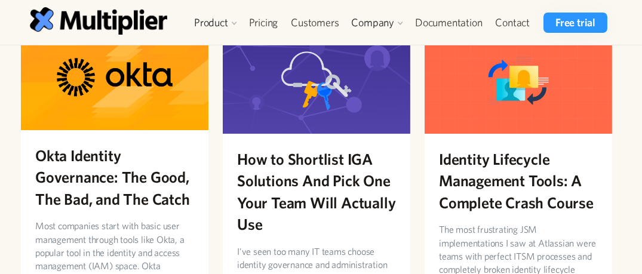  Describe the element at coordinates (263, 23) in the screenshot. I see `a: Pricing` at that location.